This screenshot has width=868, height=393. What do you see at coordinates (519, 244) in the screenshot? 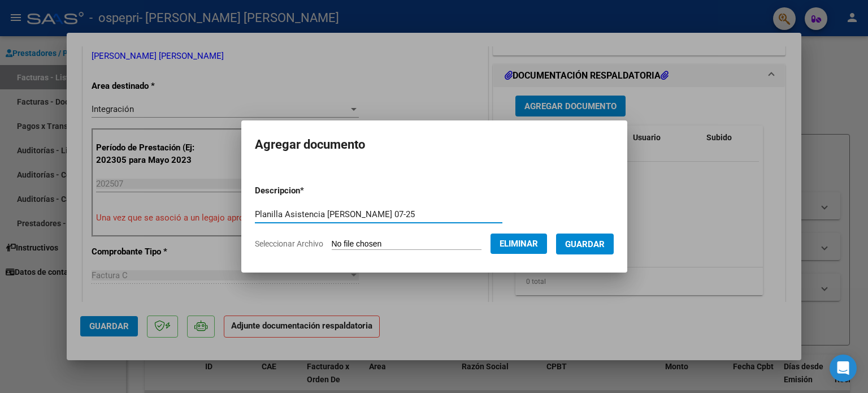
I see `button: Eliminar` at bounding box center [519, 244].